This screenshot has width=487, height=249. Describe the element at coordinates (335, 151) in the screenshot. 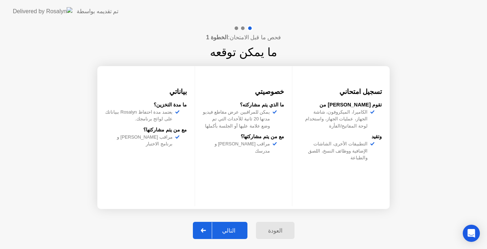

I see `div: التطبيقات الأخرى، الشاشات الإضافية ووظائف النسخ، اللصق والطباعة` at that location.